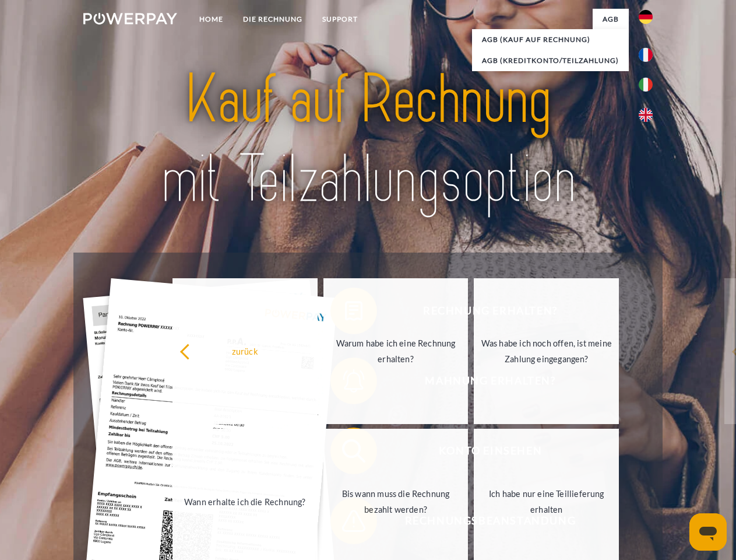  I want to click on img: en, so click(646, 115).